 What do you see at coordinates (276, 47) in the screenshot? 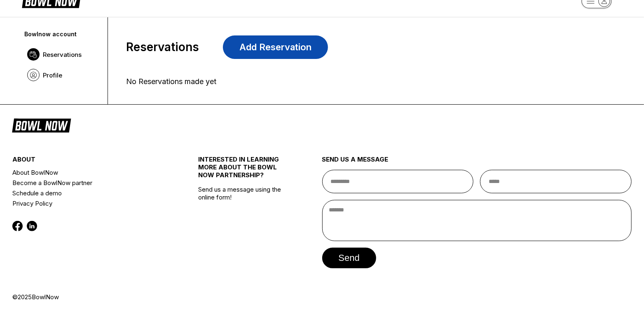
I see `a: Add Reservation` at bounding box center [276, 47].